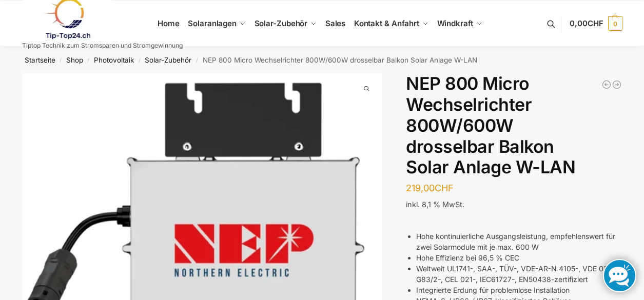  What do you see at coordinates (114, 60) in the screenshot?
I see `a: Photovoltaik` at bounding box center [114, 60].